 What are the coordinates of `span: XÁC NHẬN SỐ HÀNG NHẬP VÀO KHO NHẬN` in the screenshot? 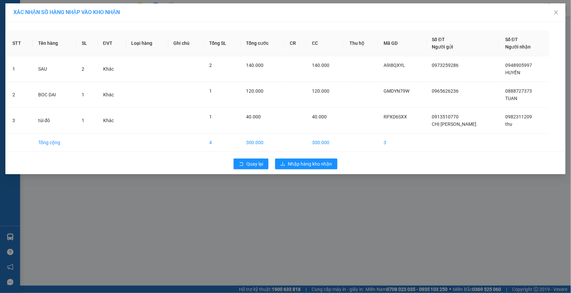 It's located at (67, 12).